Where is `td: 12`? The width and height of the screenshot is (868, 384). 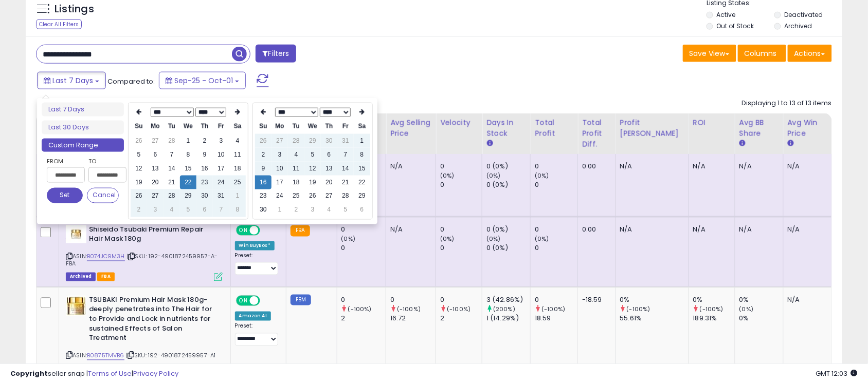 td: 12 is located at coordinates (139, 168).